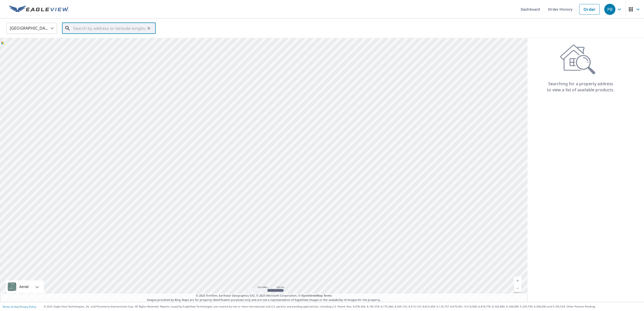 Image resolution: width=644 pixels, height=311 pixels. I want to click on img: EV Logo, so click(39, 9).